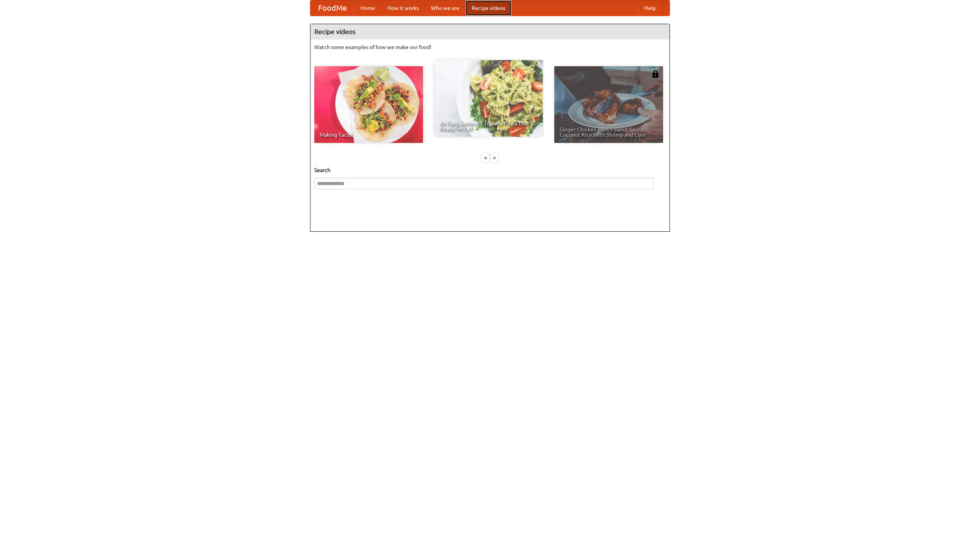 The image size is (980, 542). What do you see at coordinates (490, 47) in the screenshot?
I see `p: Watch some examples of how we make our food!` at bounding box center [490, 47].